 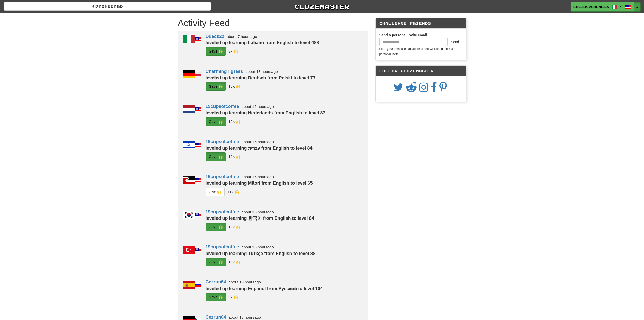 I want to click on a: Ddeck22, so click(x=215, y=37).